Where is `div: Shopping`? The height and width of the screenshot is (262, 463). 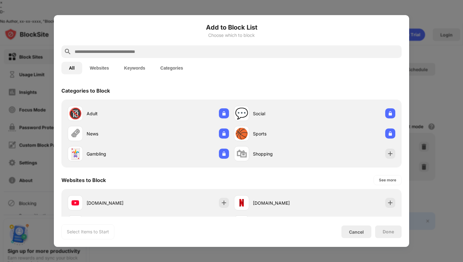
div: Shopping is located at coordinates (284, 154).